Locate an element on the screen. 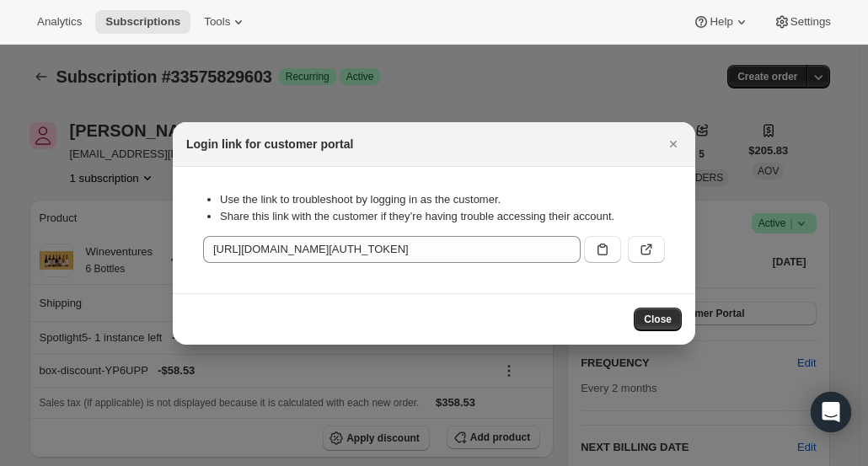 This screenshot has height=466, width=868. button: Analytics is located at coordinates (59, 22).